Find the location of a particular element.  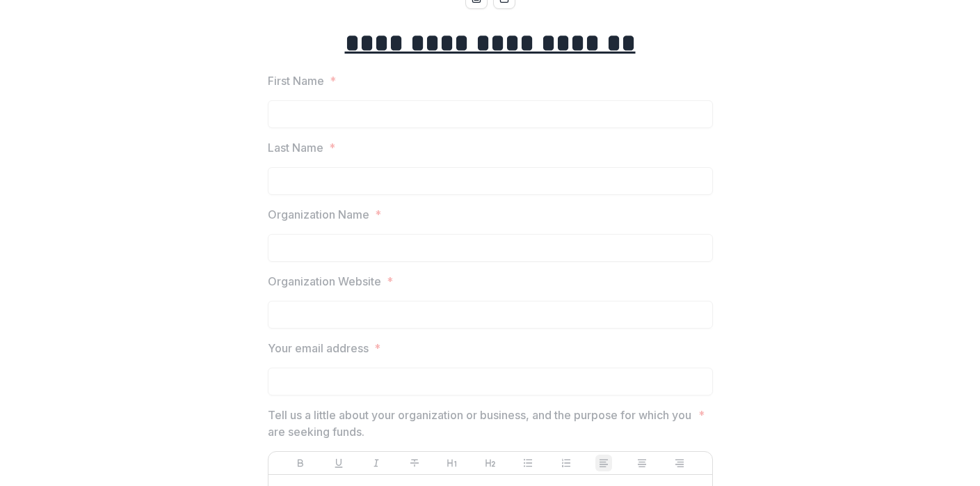

button: Align Right is located at coordinates (680, 463).